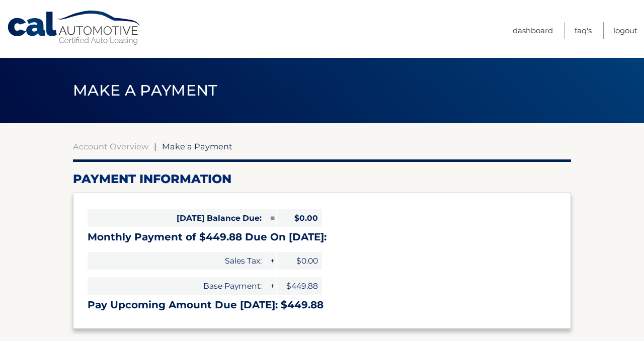  I want to click on a: Dashboard, so click(533, 30).